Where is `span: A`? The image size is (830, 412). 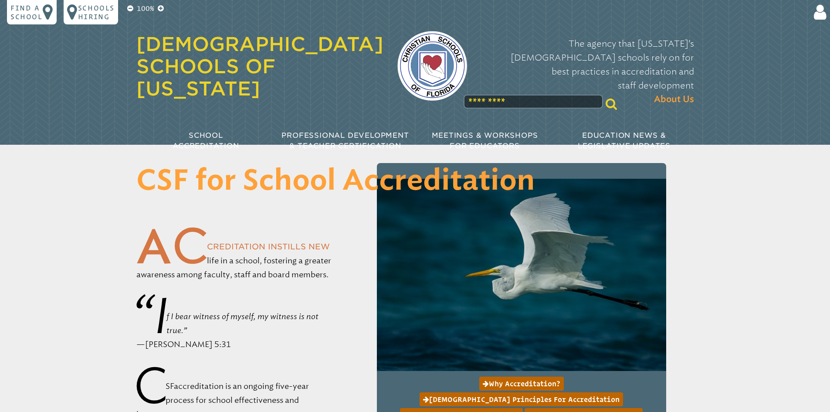 span: A is located at coordinates (154, 246).